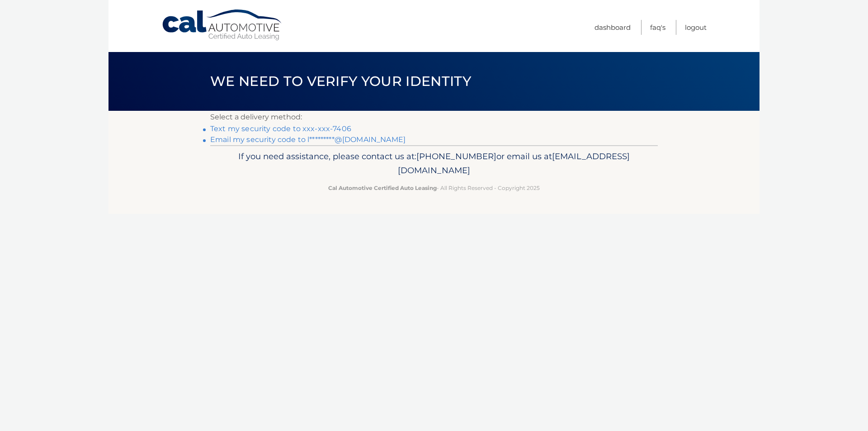  Describe the element at coordinates (434, 164) in the screenshot. I see `p: If you need assistance, please contact us at: or email us at` at that location.